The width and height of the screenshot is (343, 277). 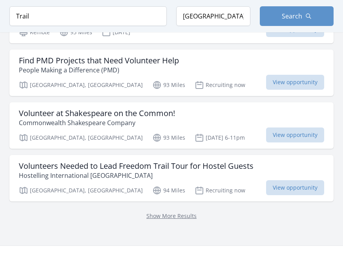 What do you see at coordinates (97, 123) in the screenshot?
I see `p: Commonwealth Shakespeare Company` at bounding box center [97, 123].